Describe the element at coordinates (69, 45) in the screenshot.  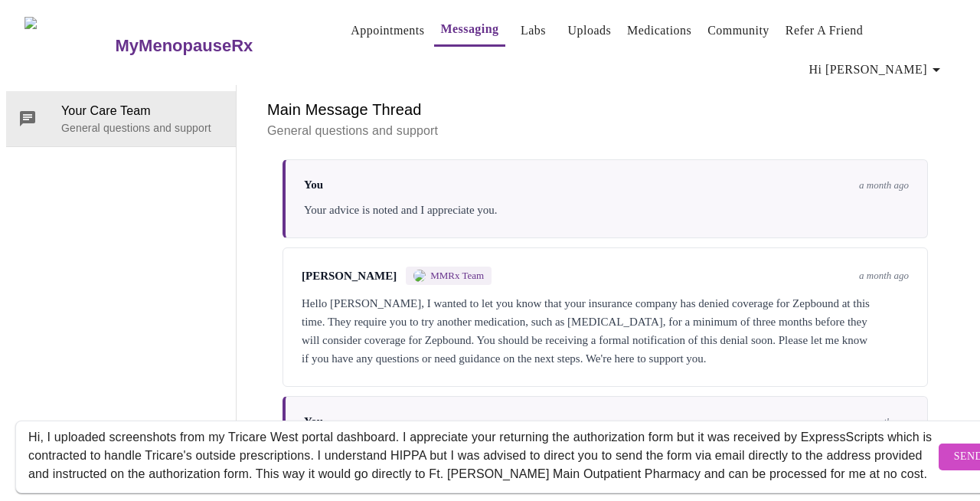
I see `img: MyMenopauseRx Logo` at that location.